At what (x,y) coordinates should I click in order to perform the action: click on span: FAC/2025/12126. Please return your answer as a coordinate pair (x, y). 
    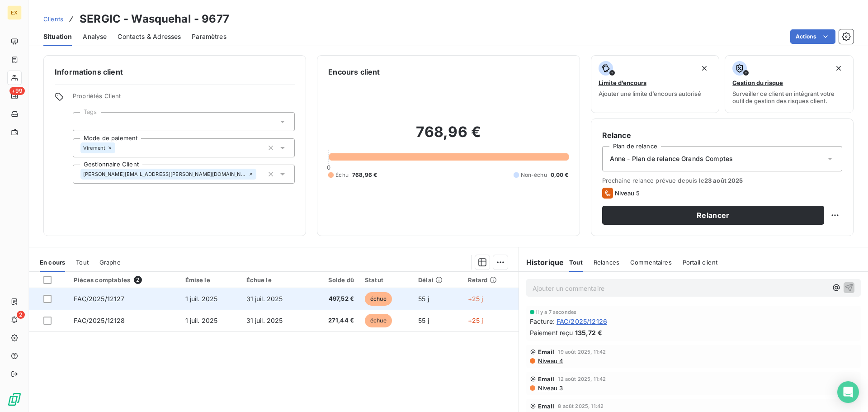
    Looking at the image, I should click on (582, 321).